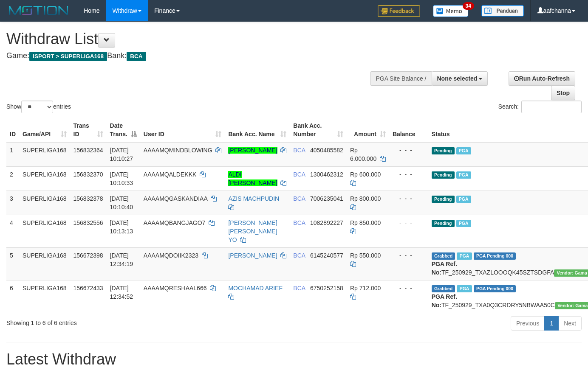  What do you see at coordinates (327, 150) in the screenshot?
I see `span: Copy 4050485582 to clipboard` at bounding box center [327, 150].